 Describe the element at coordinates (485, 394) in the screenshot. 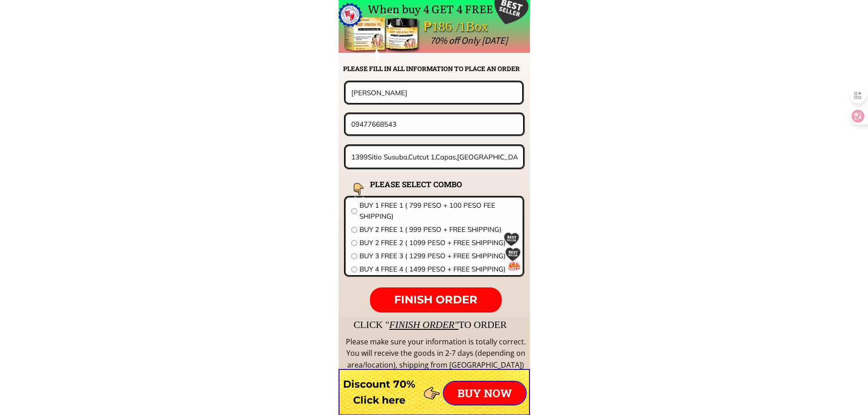

I see `p: BUY NOW` at that location.